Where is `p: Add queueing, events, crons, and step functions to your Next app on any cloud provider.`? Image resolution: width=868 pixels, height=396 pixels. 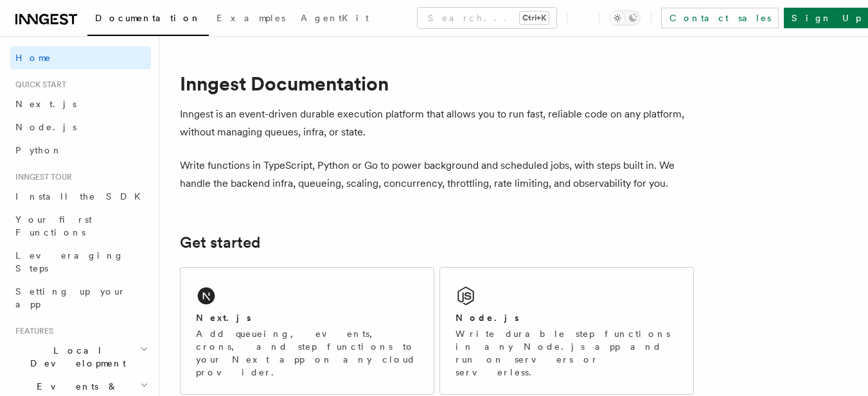
p: Add queueing, events, crons, and step functions to your Next app on any cloud provider. is located at coordinates (307, 353).